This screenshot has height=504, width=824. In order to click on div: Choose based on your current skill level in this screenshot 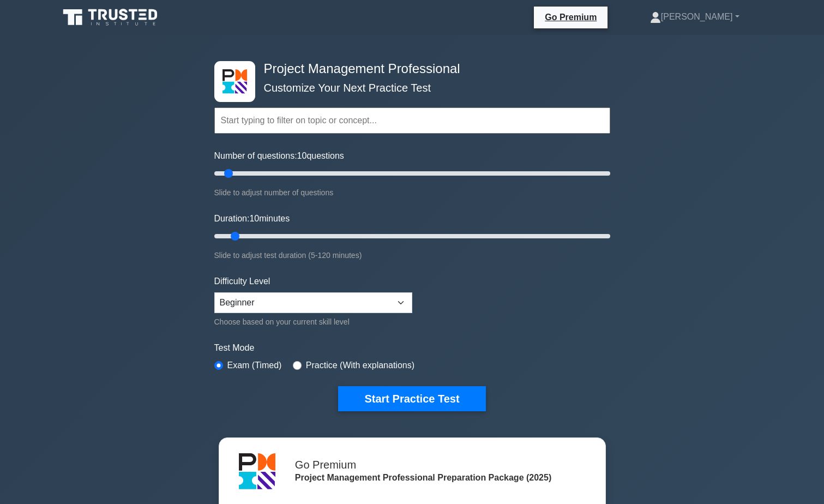, I will do `click(313, 321)`.